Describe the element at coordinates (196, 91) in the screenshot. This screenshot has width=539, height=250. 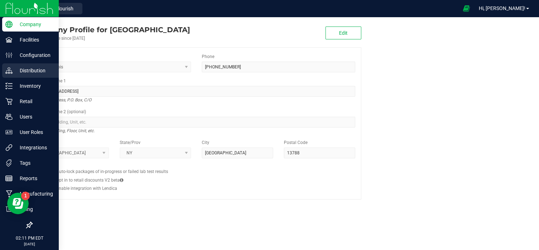
I see `input: Address` at that location.